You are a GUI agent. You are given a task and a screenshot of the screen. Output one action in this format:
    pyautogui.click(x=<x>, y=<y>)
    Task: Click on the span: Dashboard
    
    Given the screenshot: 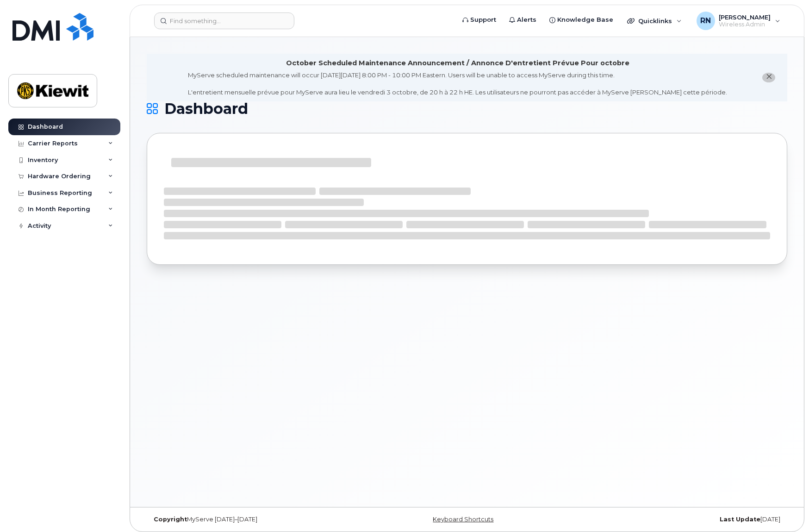 What is the action you would take?
    pyautogui.click(x=206, y=109)
    